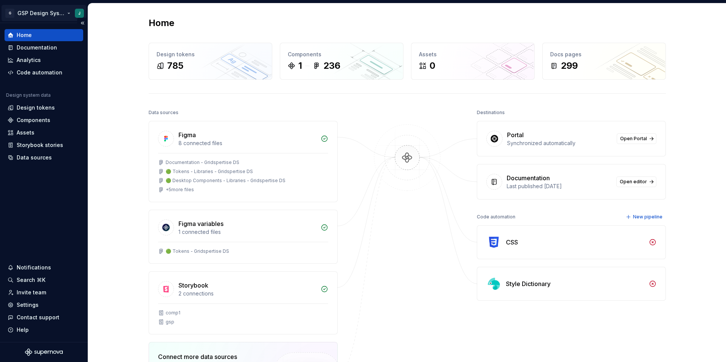 The image size is (726, 362). Describe the element at coordinates (44, 330) in the screenshot. I see `button: Help` at that location.